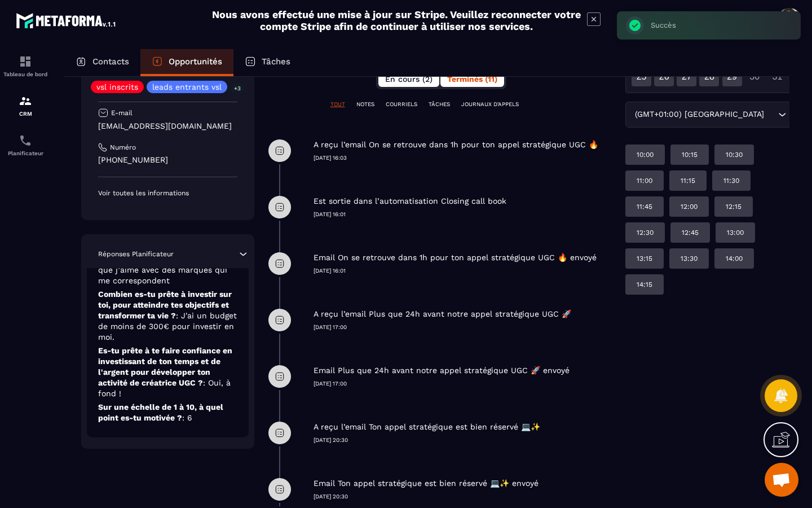 Image resolution: width=812 pixels, height=508 pixels. Describe the element at coordinates (771, 114) in the screenshot. I see `input: Search for option` at that location.